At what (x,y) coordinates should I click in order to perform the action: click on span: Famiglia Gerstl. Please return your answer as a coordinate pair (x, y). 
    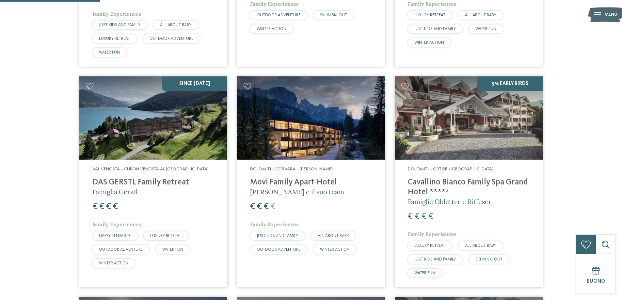
    Looking at the image, I should click on (115, 192).